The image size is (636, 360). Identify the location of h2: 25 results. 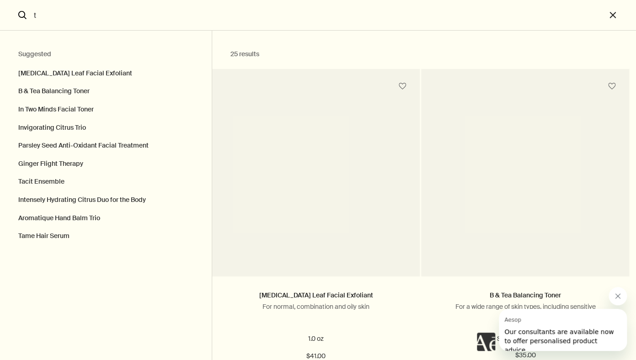
(395, 54).